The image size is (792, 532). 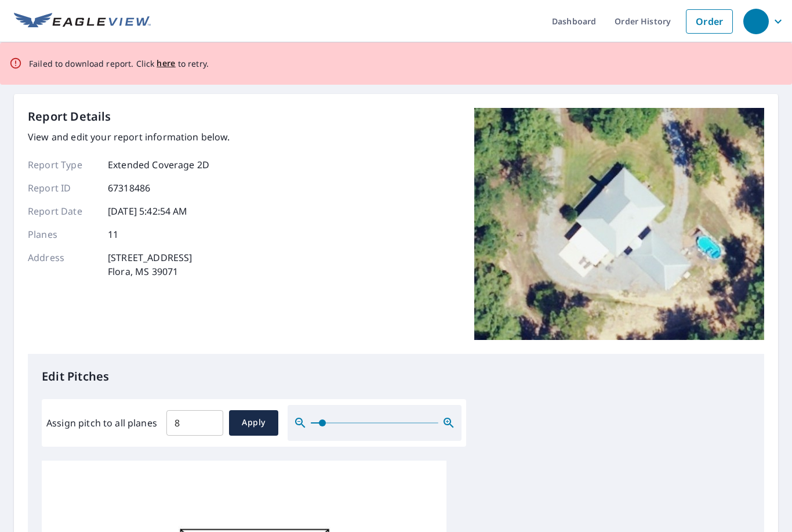 What do you see at coordinates (82, 21) in the screenshot?
I see `img: EV Logo` at bounding box center [82, 21].